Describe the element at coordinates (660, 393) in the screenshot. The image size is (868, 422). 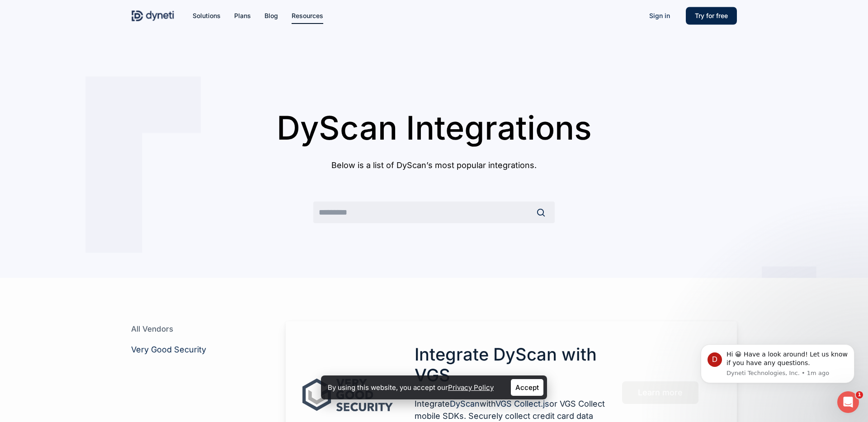
I see `span: Learn more` at that location.